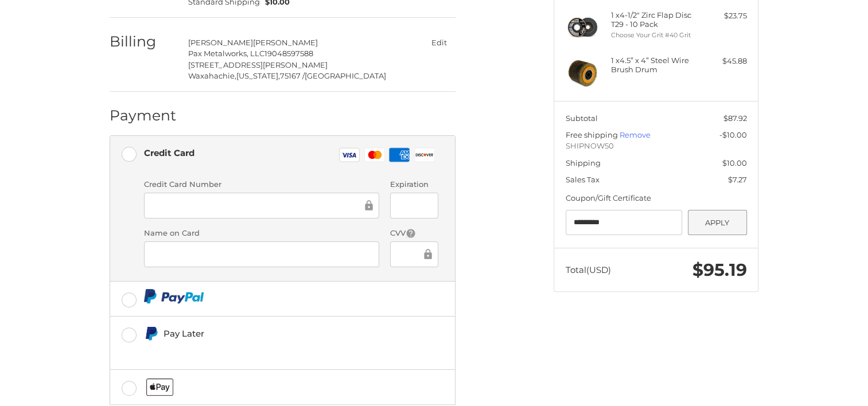 This screenshot has height=406, width=868. I want to click on div: Pay Later, so click(269, 333).